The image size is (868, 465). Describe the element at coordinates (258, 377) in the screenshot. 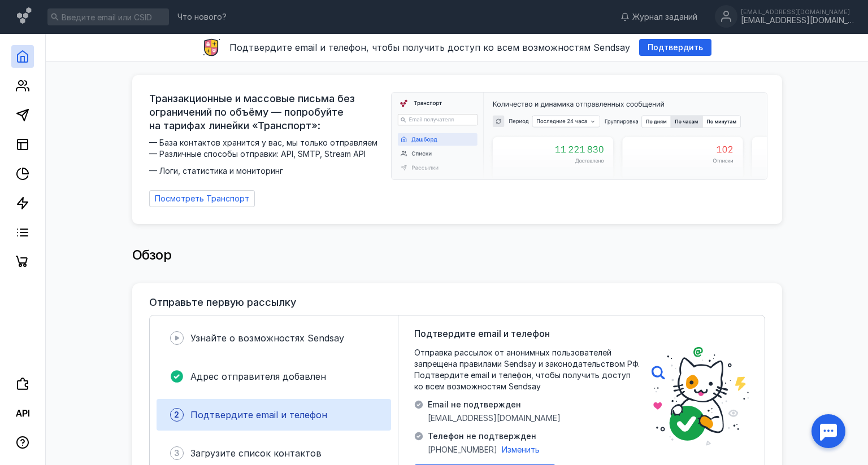

I see `span: Адрес отправителя добавлен` at that location.